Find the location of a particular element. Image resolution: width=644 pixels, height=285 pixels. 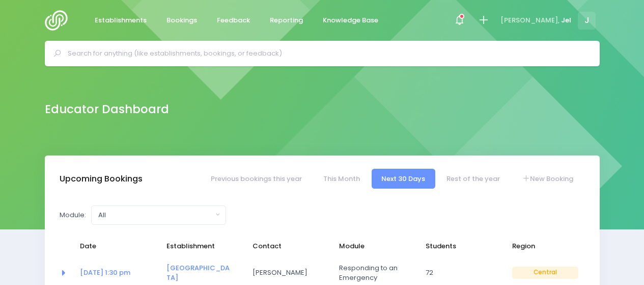

a: Reporting is located at coordinates (287, 21).